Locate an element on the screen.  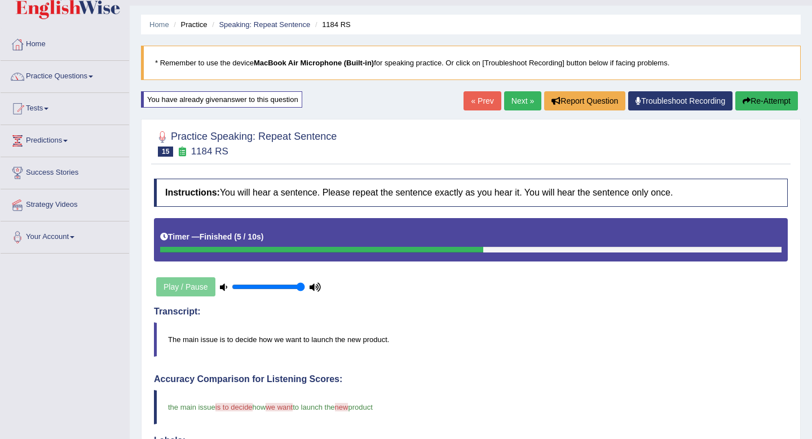
a: Practice Questions is located at coordinates (65, 75).